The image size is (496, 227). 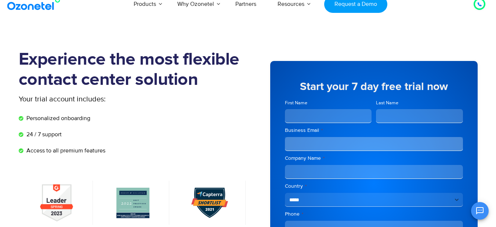 I want to click on p: Your trial account includes:, so click(x=106, y=99).